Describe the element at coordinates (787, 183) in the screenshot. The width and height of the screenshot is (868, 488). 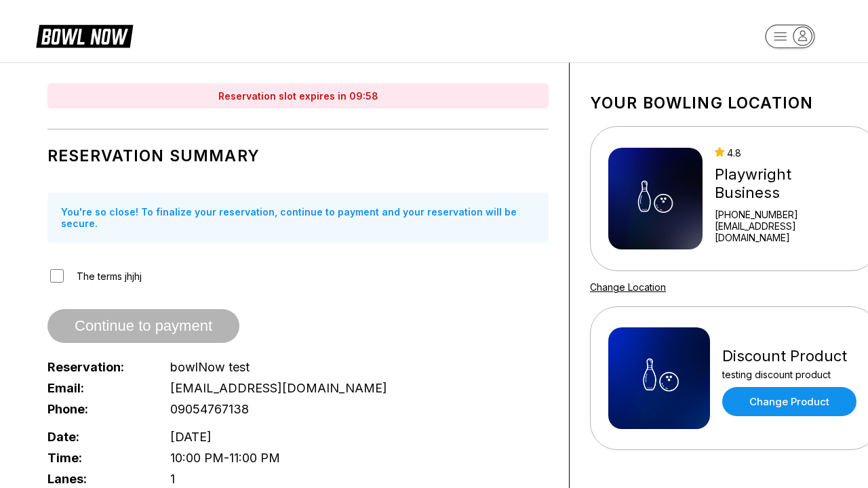
I see `div: Playwright Business` at that location.